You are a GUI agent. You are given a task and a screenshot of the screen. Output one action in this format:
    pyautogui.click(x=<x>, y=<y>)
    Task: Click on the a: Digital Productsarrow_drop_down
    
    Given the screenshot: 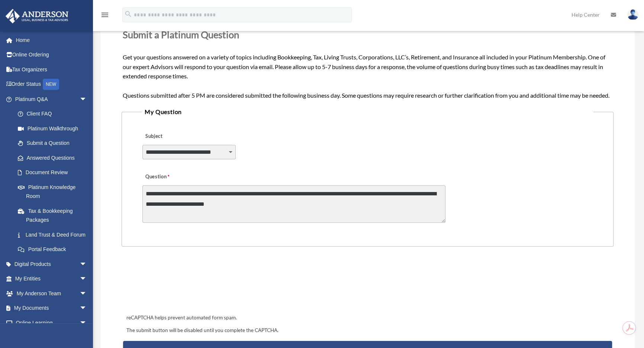 What is the action you would take?
    pyautogui.click(x=52, y=264)
    